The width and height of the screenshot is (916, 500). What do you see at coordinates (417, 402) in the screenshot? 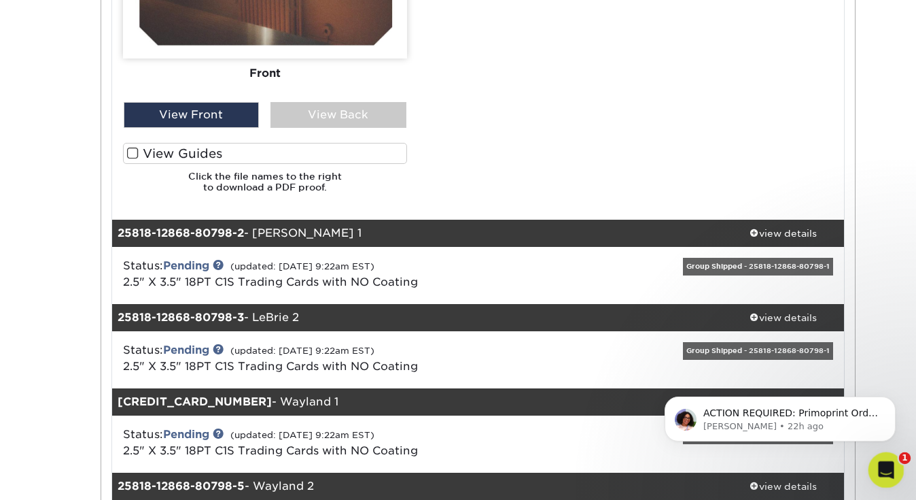
I see `div: - Wayland 1` at bounding box center [417, 402].